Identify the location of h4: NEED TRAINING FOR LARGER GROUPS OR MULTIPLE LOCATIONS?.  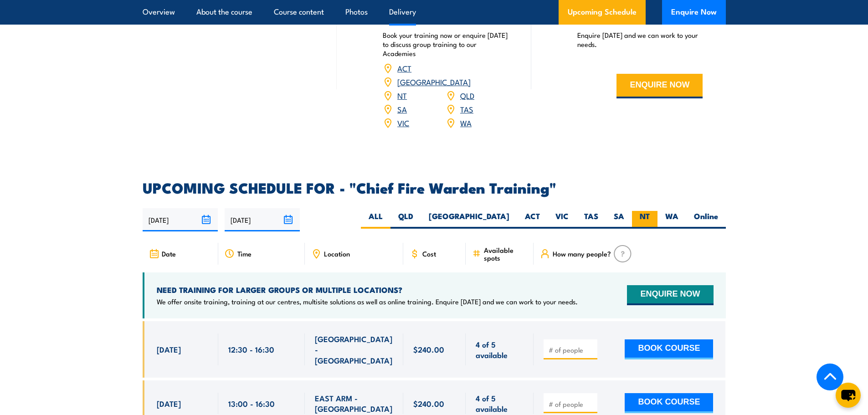
(367, 289).